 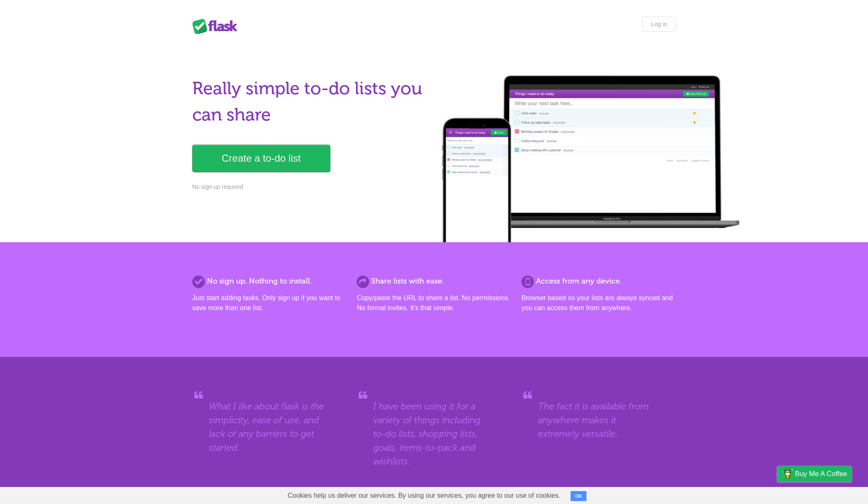 What do you see at coordinates (787, 474) in the screenshot?
I see `img: Buy me a coffee` at bounding box center [787, 474].